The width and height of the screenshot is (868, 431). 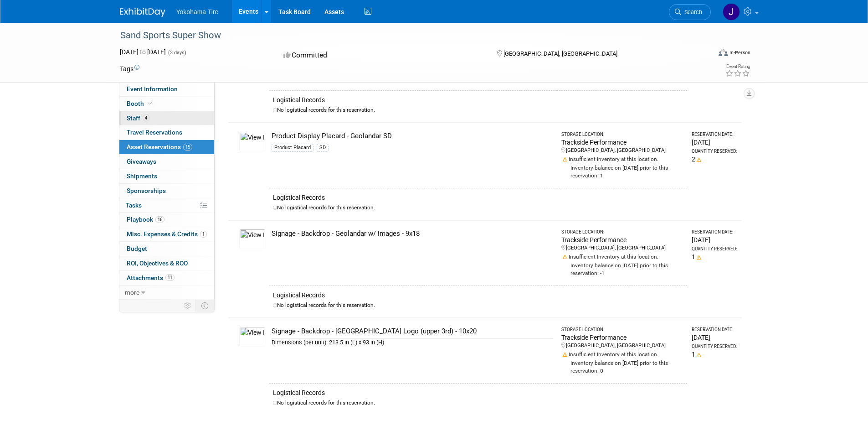 What do you see at coordinates (188, 306) in the screenshot?
I see `td: Personalize Event Tab Strip` at bounding box center [188, 306].